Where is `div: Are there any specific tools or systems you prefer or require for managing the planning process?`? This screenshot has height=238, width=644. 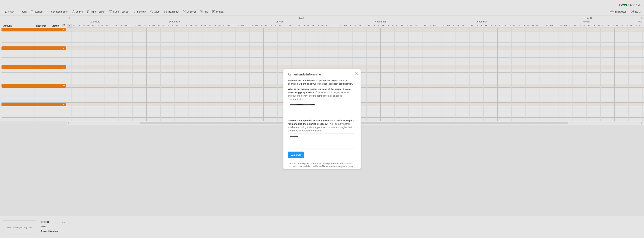
div: Are there any specific tools or systems you prefer or require for managing the planning process? is located at coordinates (321, 125).